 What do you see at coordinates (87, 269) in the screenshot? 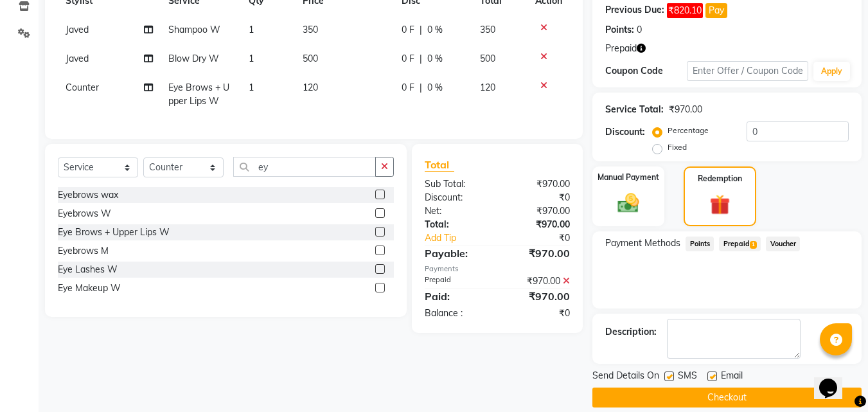
I see `div: Eye Lashes W` at bounding box center [87, 269].